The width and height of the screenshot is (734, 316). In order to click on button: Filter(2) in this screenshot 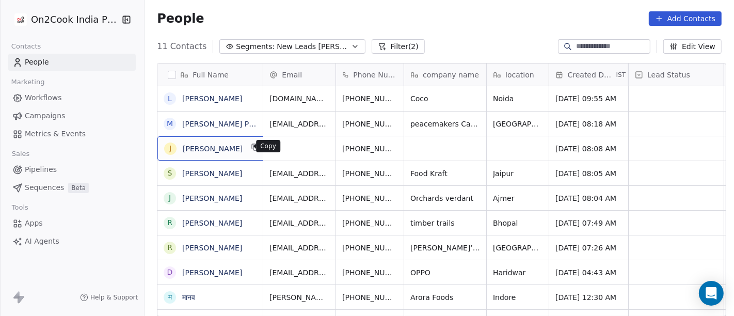, I will do `click(398, 46)`.